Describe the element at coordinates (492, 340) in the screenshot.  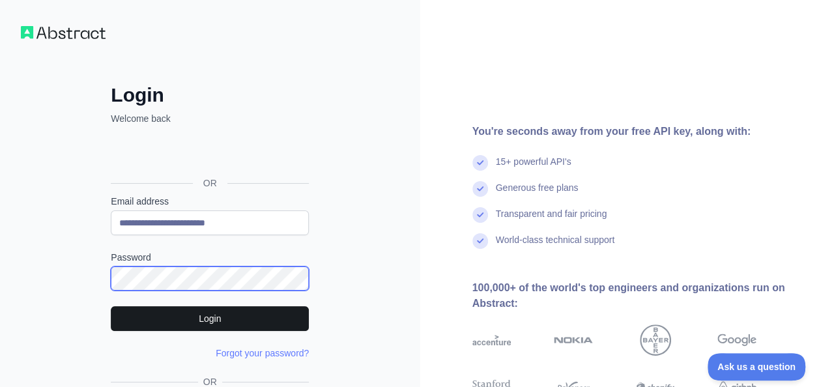
I see `img: accenture` at that location.